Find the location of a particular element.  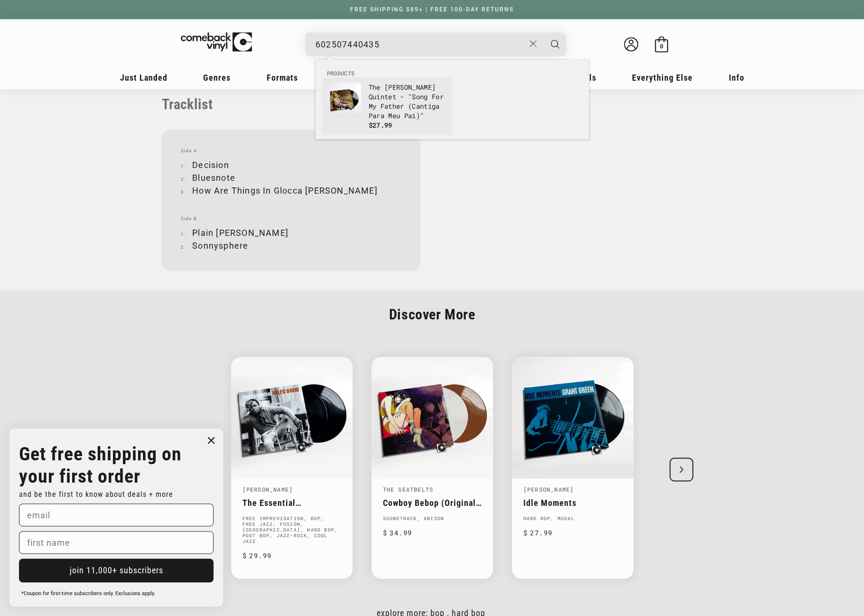

span: Formats is located at coordinates (282, 77).